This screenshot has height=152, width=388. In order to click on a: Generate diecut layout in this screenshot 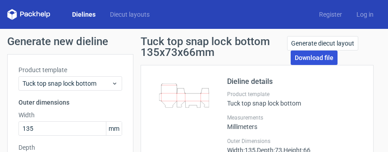, I will do `click(323, 43)`.